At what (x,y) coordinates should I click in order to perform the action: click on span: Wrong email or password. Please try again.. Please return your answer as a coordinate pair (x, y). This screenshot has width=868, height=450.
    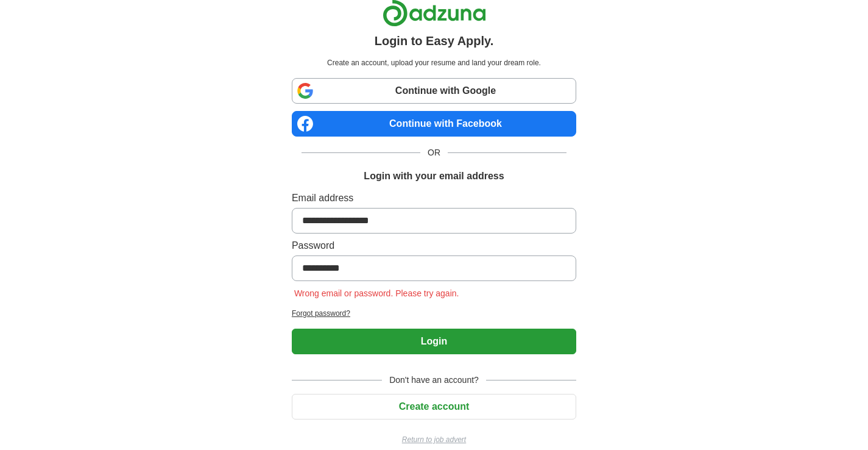
    Looking at the image, I should click on (377, 294).